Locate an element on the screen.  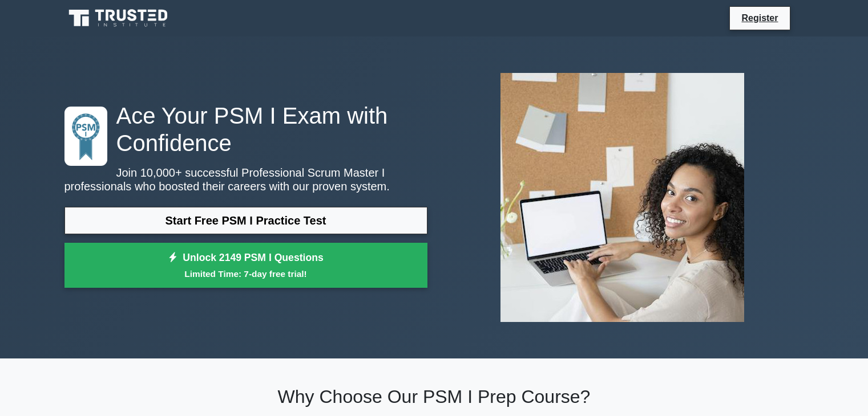
a: Start Free PSM I Practice Test is located at coordinates (246, 221).